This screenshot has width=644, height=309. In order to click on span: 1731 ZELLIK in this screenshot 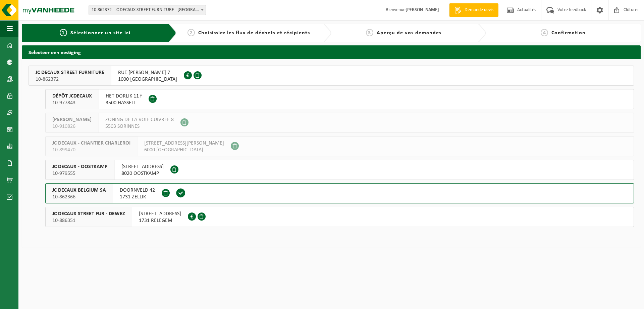, I will do `click(137, 197)`.